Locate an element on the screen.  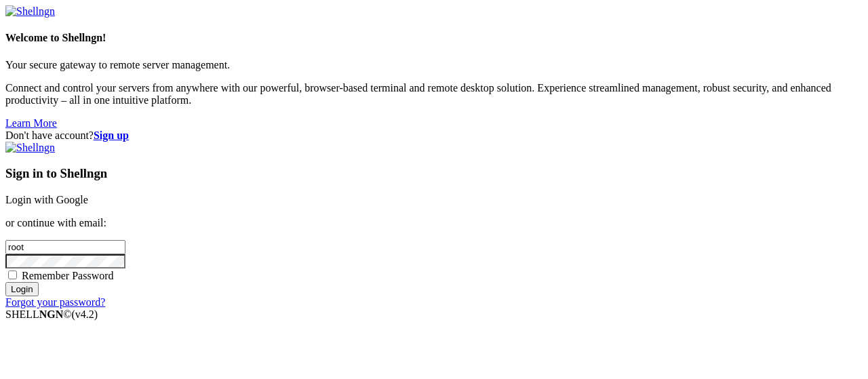
h3: Sign in to Shellngn is located at coordinates (434, 174).